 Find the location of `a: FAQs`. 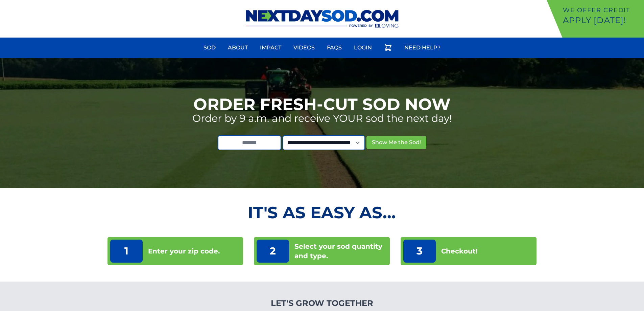

a: FAQs is located at coordinates (335, 48).